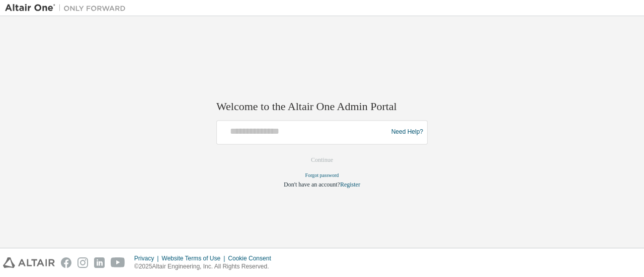  Describe the element at coordinates (99, 262) in the screenshot. I see `img: linkedin.svg` at that location.